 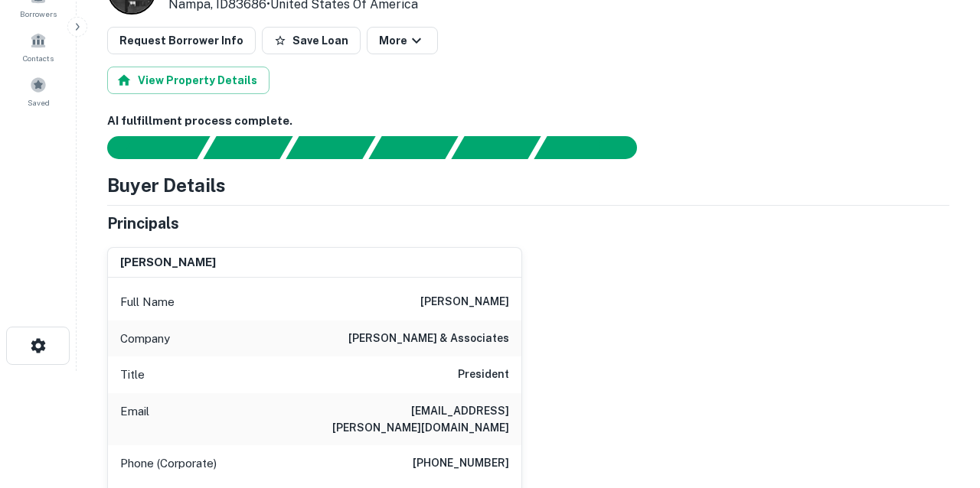 What do you see at coordinates (330, 147) in the screenshot?
I see `div: Documents found, AI parsing details...` at bounding box center [330, 147].